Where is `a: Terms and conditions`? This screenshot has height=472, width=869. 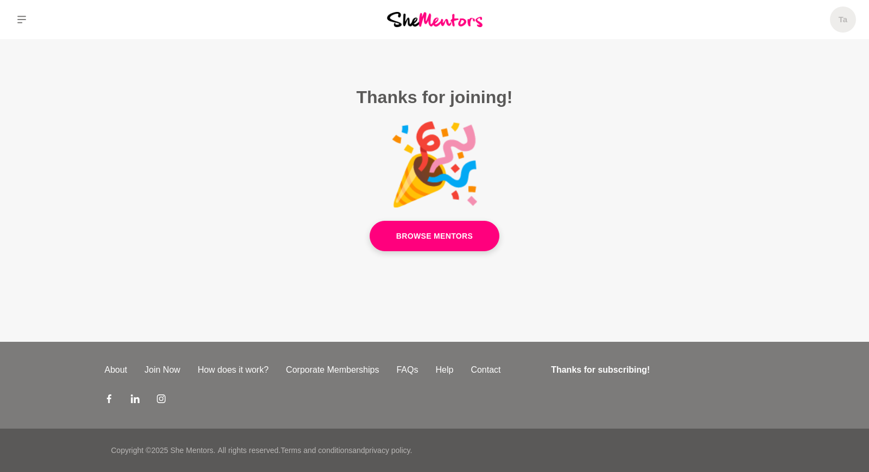
a: Terms and conditions is located at coordinates (316, 450).